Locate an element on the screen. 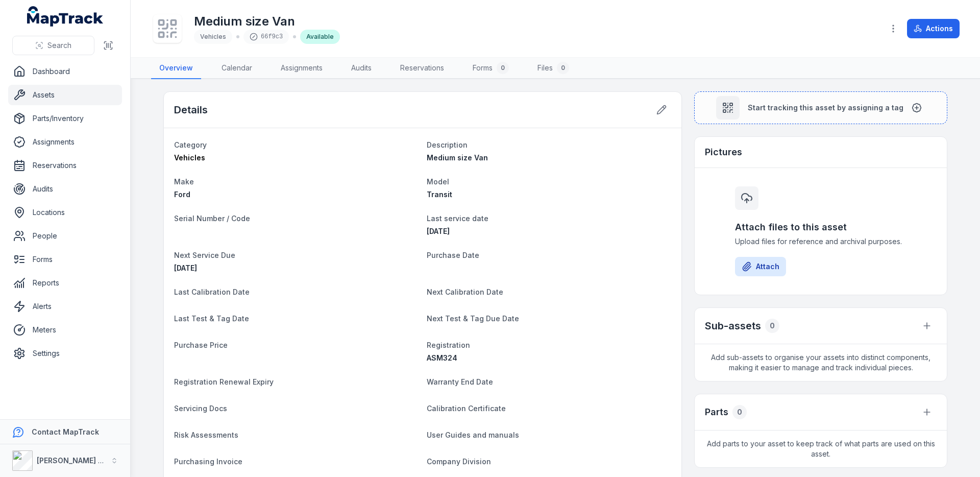 This screenshot has height=477, width=980. span: Last service date is located at coordinates (458, 218).